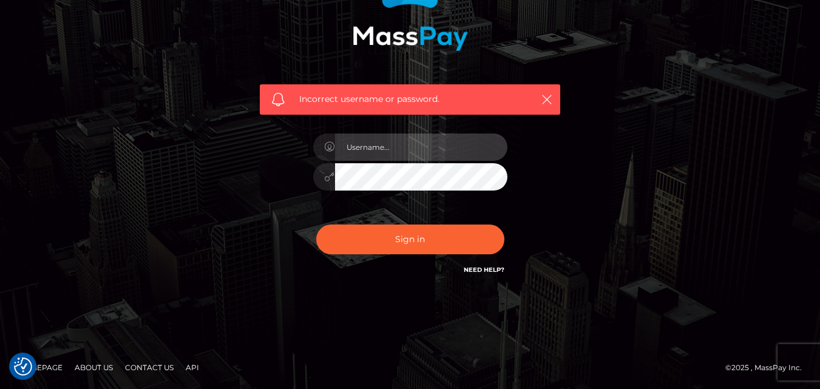 The image size is (820, 389). Describe the element at coordinates (23, 367) in the screenshot. I see `img: Revisit consent button` at that location.